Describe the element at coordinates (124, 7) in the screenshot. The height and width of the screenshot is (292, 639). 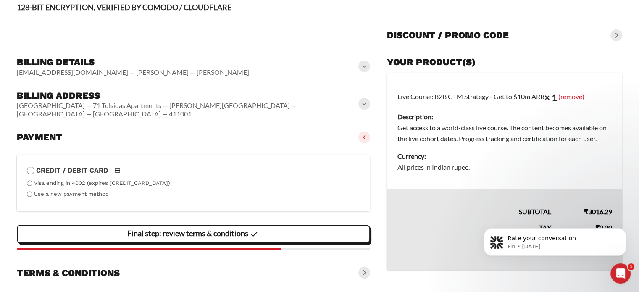
I see `strong: 128-BIT ENCRYPTION, VERIFIED BY COMODO / CLOUDFLARE` at that location.